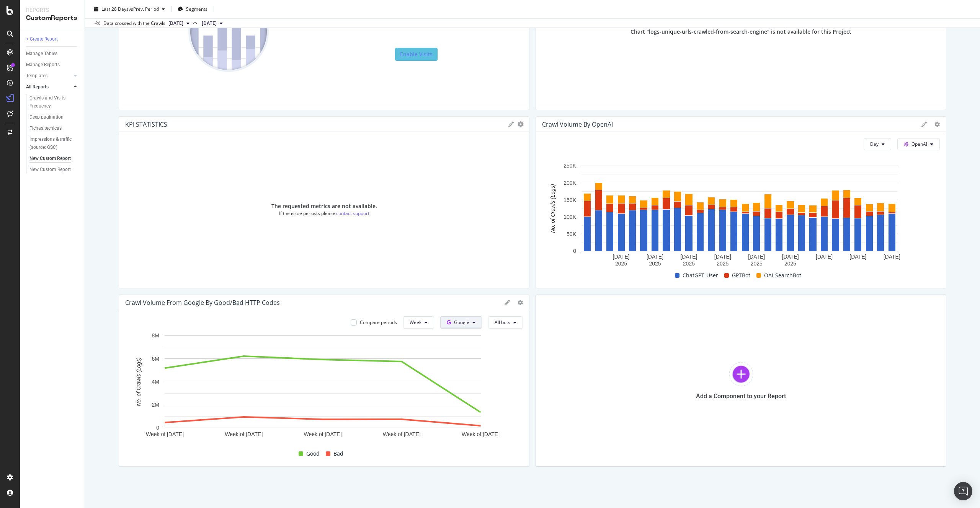 Image resolution: width=980 pixels, height=508 pixels. Describe the element at coordinates (339, 454) in the screenshot. I see `span: Bad` at that location.